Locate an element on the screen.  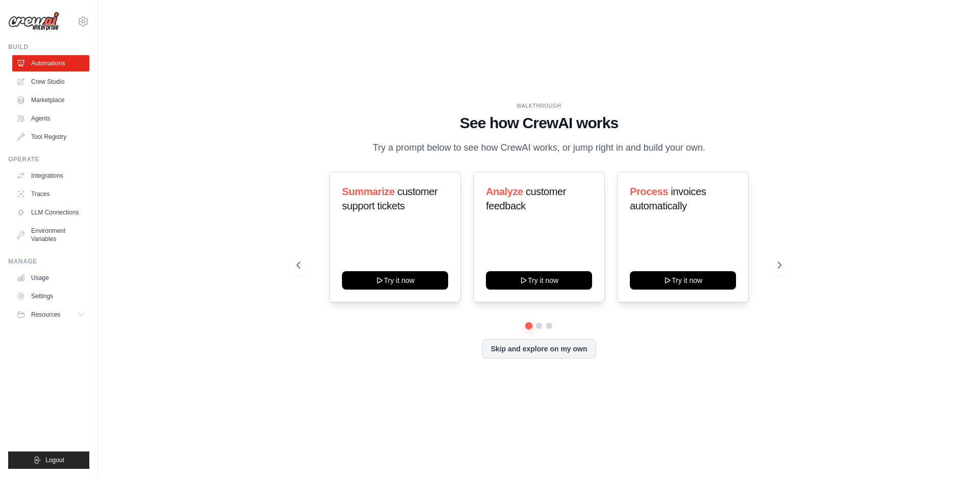
span: Summarize is located at coordinates (368, 192).